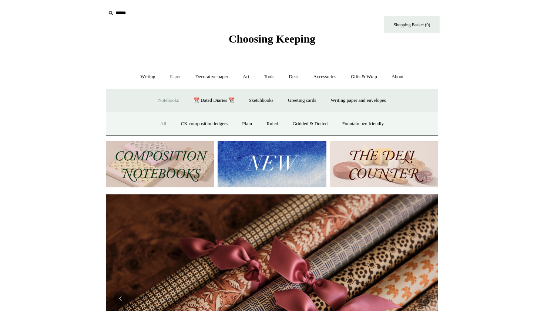  What do you see at coordinates (397, 77) in the screenshot?
I see `a: About` at bounding box center [397, 77].